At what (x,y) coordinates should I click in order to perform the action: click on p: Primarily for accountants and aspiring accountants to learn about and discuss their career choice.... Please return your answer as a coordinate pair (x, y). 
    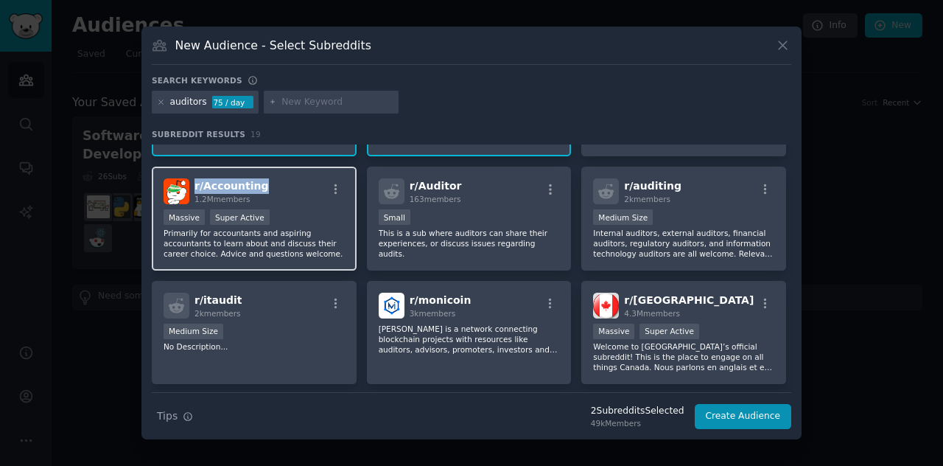
    Looking at the image, I should click on (254, 243).